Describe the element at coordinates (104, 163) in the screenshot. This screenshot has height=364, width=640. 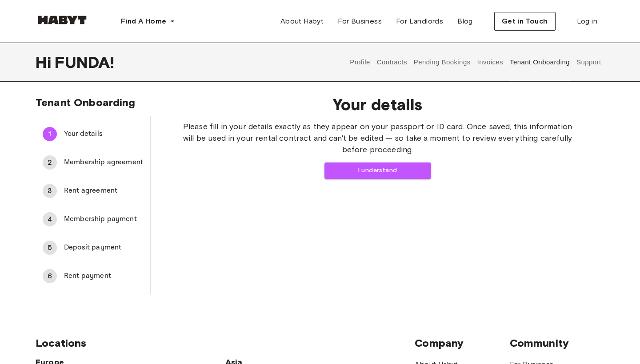
I see `span: Membership agreement` at that location.